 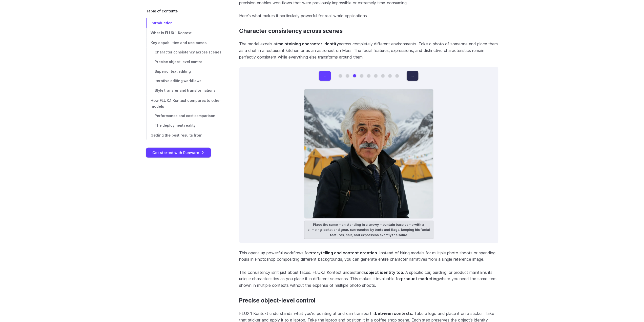 What do you see at coordinates (347, 76) in the screenshot?
I see `button: Go to 2 of 9` at bounding box center [347, 76].